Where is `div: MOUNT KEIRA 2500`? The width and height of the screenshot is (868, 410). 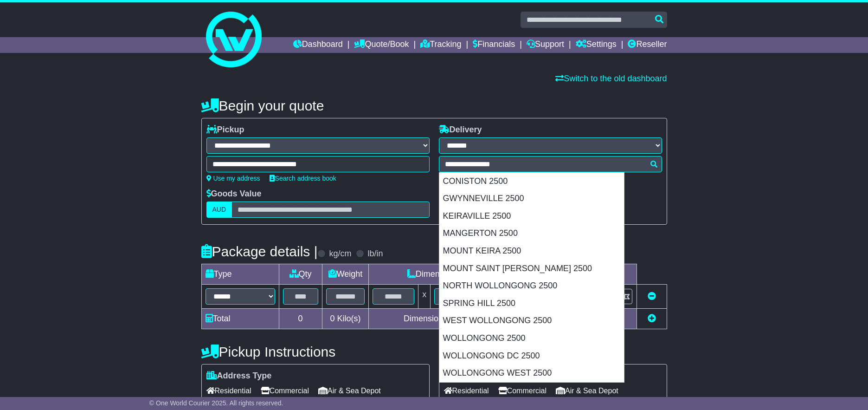 div: MOUNT KEIRA 2500 is located at coordinates (532, 251).